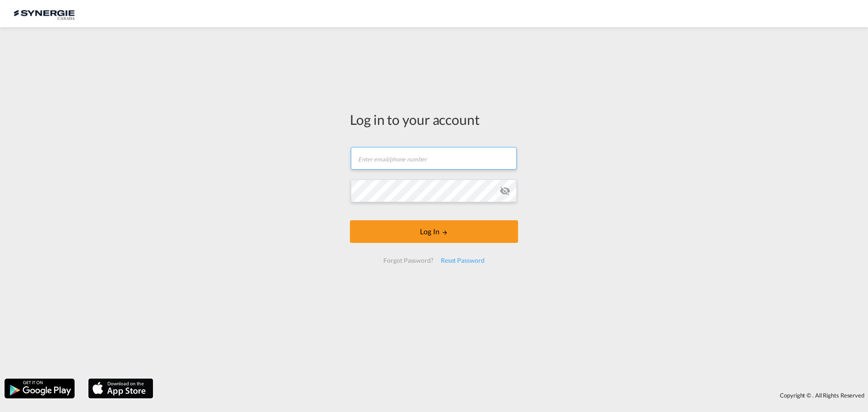  Describe the element at coordinates (44, 14) in the screenshot. I see `img: 1f56c880d42311ef80fc7dca854c8e59.png` at that location.